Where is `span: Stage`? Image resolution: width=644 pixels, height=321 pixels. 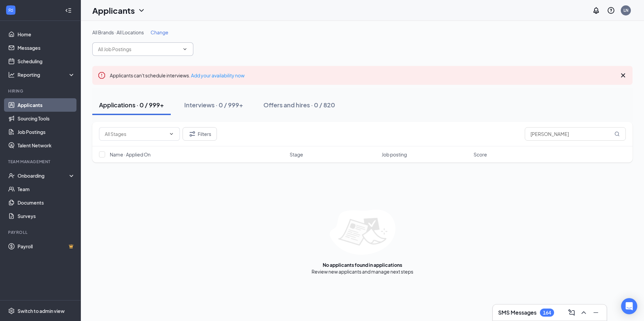 span: Stage is located at coordinates (296, 155).